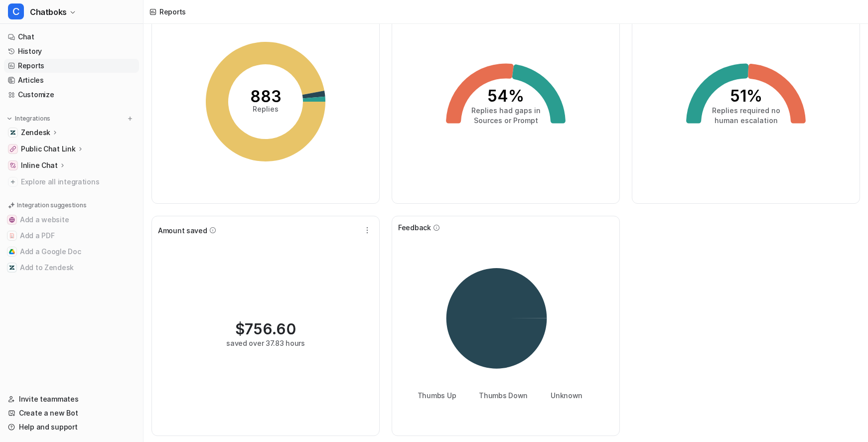 The image size is (868, 442). What do you see at coordinates (746, 96) in the screenshot?
I see `tspan: 51%` at bounding box center [746, 96].